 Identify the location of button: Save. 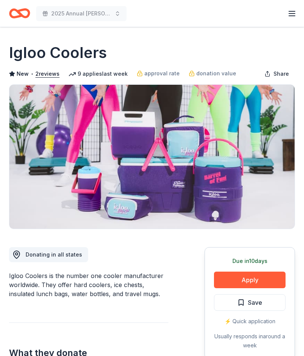
(250, 302).